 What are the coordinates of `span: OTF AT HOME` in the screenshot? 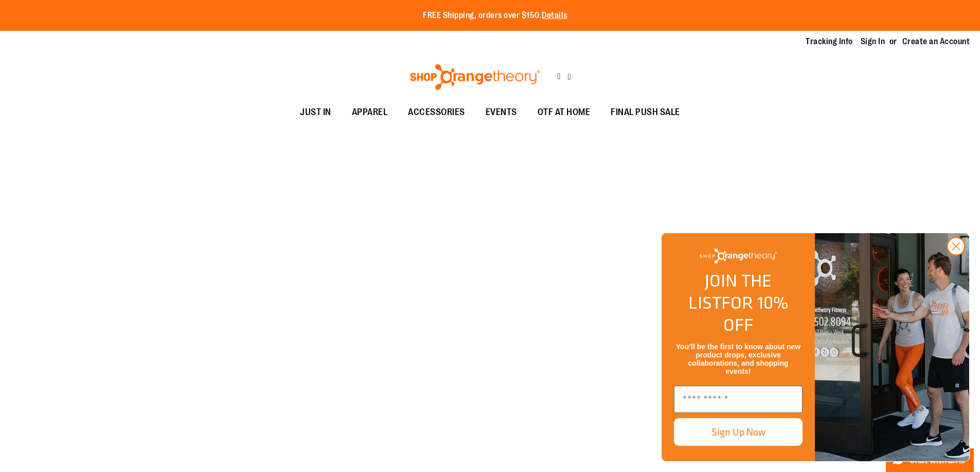 It's located at (564, 112).